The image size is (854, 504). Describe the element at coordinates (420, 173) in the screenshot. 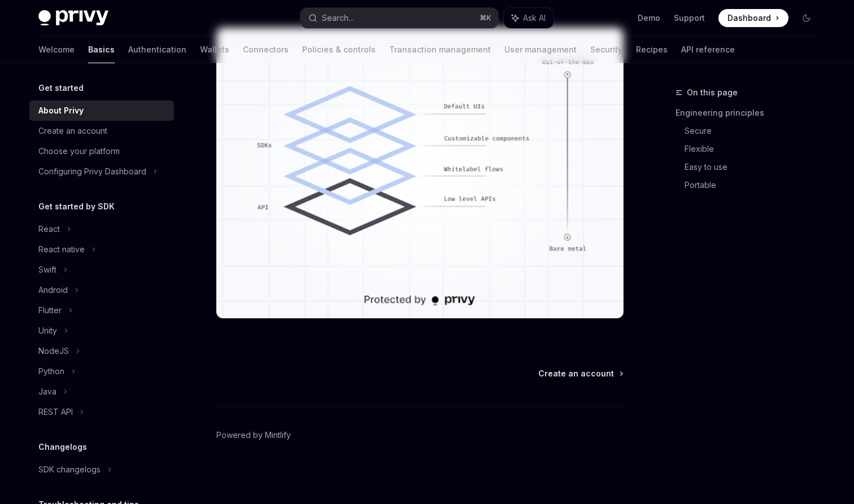

I see `img: images/Customization.png` at that location.